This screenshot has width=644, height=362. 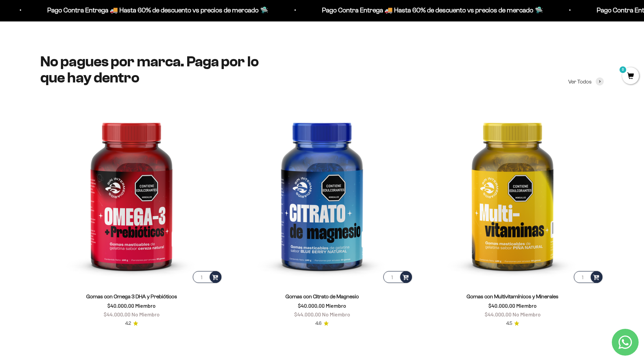 I want to click on split-lines: No pagues por marca. Paga por lo que hay dentro, so click(x=149, y=69).